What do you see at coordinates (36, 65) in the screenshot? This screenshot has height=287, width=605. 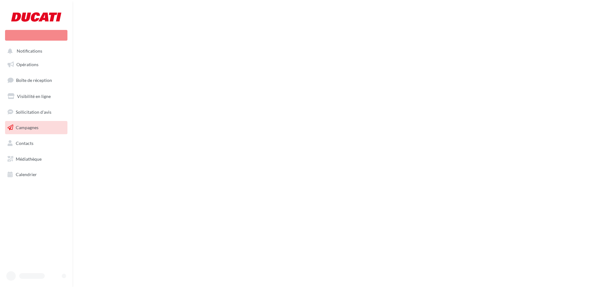 I see `a: Opérations` at bounding box center [36, 65].